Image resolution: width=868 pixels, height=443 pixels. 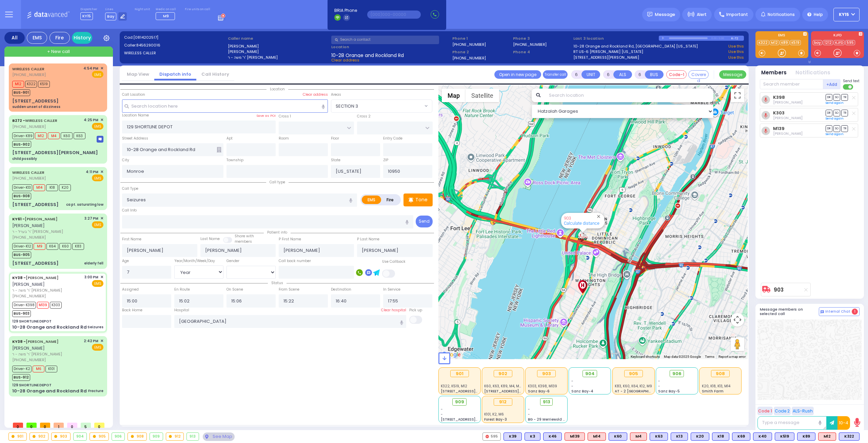 I want to click on span: 1, so click(x=59, y=425).